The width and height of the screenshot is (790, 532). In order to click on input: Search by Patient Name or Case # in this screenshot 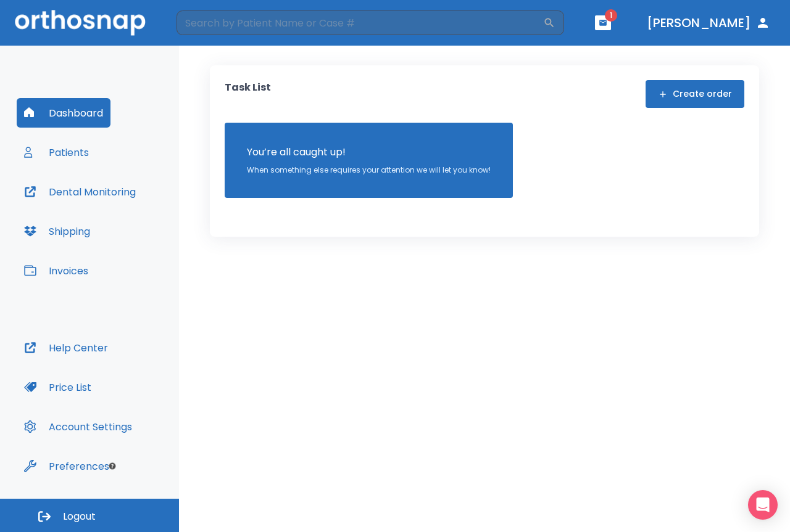, I will do `click(360, 23)`.